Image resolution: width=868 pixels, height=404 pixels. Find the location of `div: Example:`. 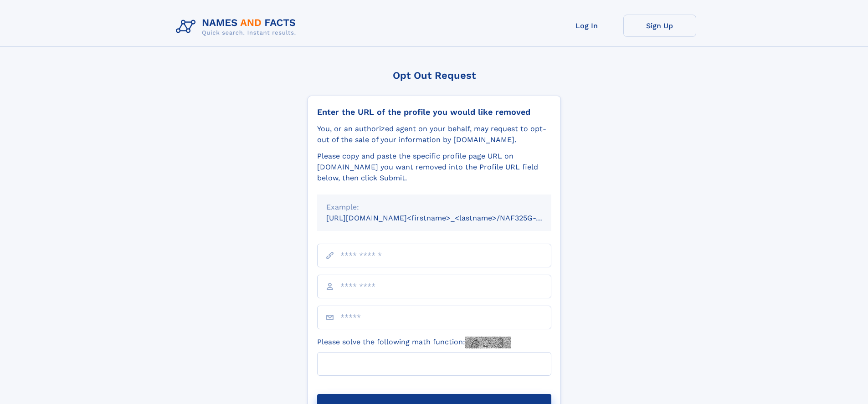

div: Example: is located at coordinates (434, 207).